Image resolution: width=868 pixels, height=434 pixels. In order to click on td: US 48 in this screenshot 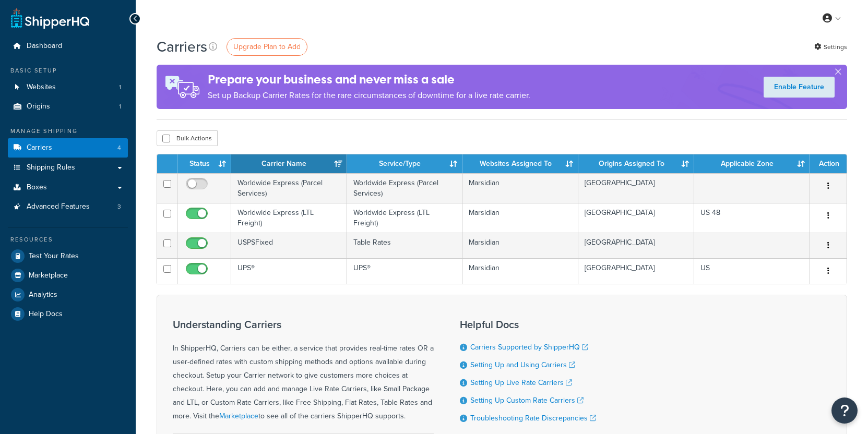, I will do `click(753, 217)`.